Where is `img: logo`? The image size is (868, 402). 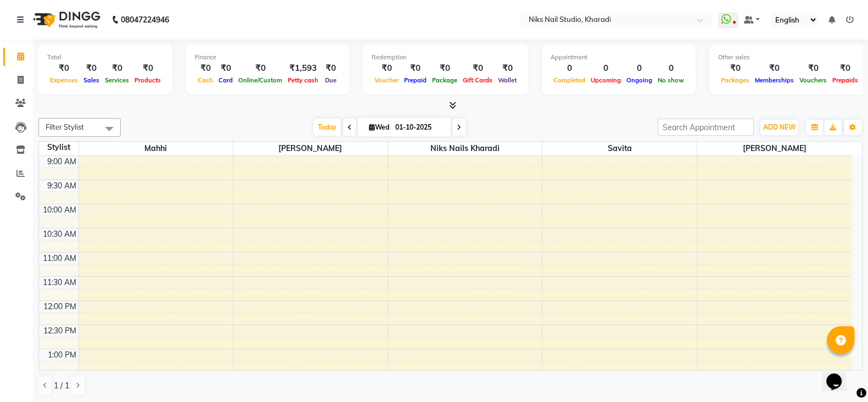
img: logo is located at coordinates (65, 20).